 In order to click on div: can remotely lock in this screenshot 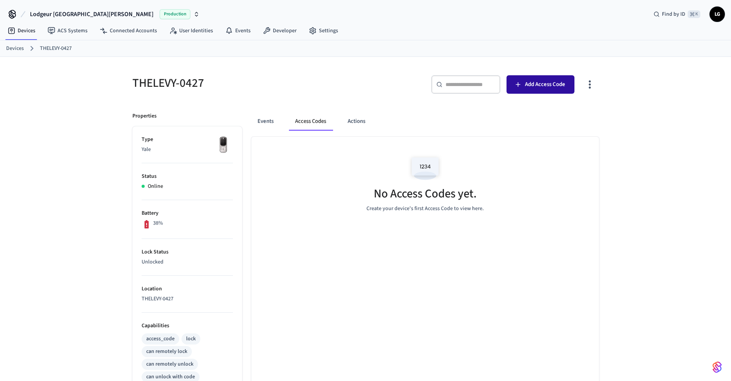, I will do `click(167, 351)`.